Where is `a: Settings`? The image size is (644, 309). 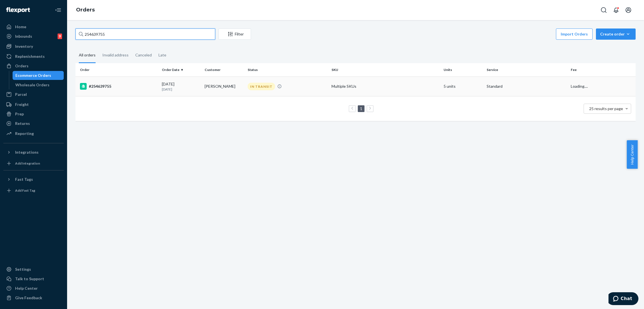 a: Settings is located at coordinates (34, 269).